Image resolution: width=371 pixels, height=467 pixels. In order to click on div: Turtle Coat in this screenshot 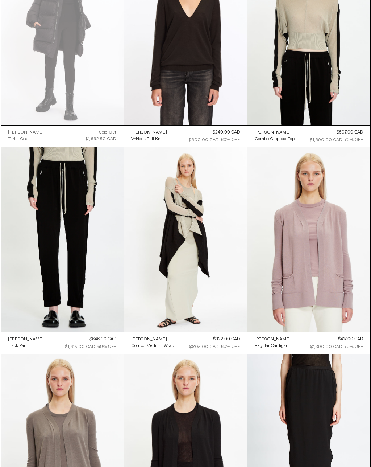, I will do `click(18, 139)`.